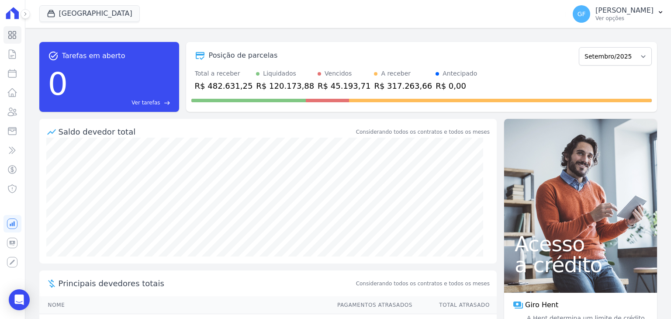 The image size is (671, 319). What do you see at coordinates (403, 86) in the screenshot?
I see `div: R$ 317.263,66` at bounding box center [403, 86].